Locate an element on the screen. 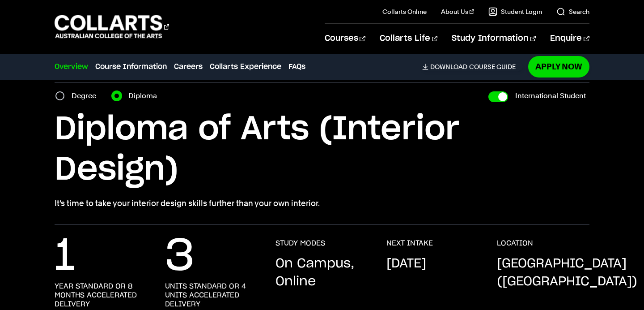 This screenshot has height=310, width=644. a: About Us is located at coordinates (457, 11).